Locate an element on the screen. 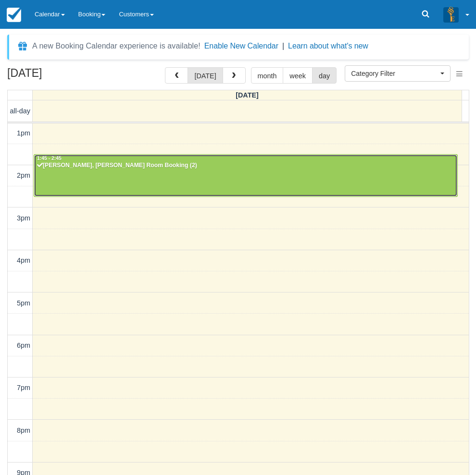  button: day is located at coordinates (324, 75).